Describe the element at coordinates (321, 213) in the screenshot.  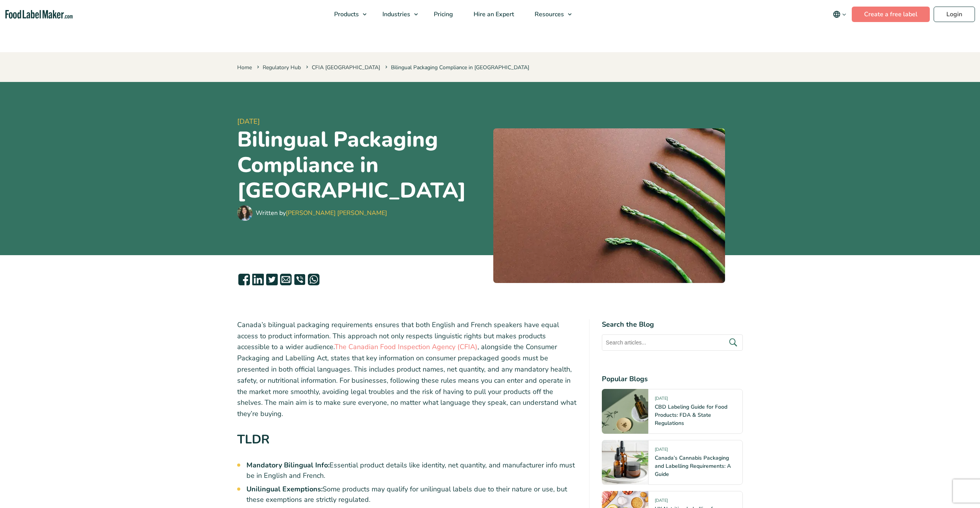
I see `div: Written by` at that location.